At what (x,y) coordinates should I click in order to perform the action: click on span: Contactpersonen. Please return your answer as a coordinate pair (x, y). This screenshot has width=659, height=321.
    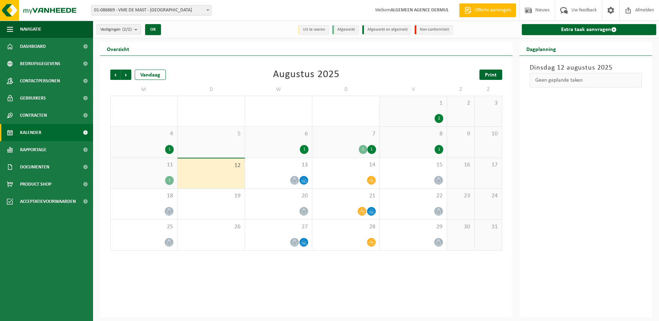
    Looking at the image, I should click on (40, 81).